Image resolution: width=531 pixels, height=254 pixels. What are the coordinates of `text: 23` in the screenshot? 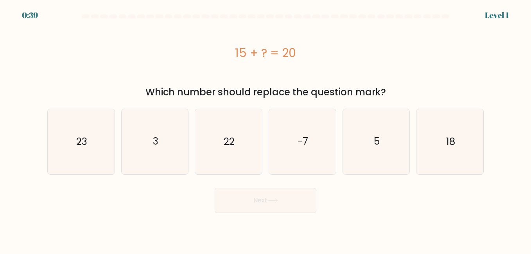 It's located at (82, 142).